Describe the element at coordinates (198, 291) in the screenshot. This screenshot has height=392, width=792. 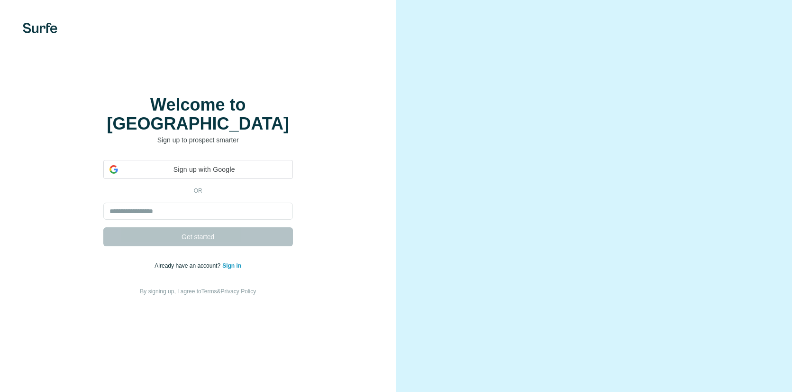
I see `span: By signing up, I agree to &` at that location.